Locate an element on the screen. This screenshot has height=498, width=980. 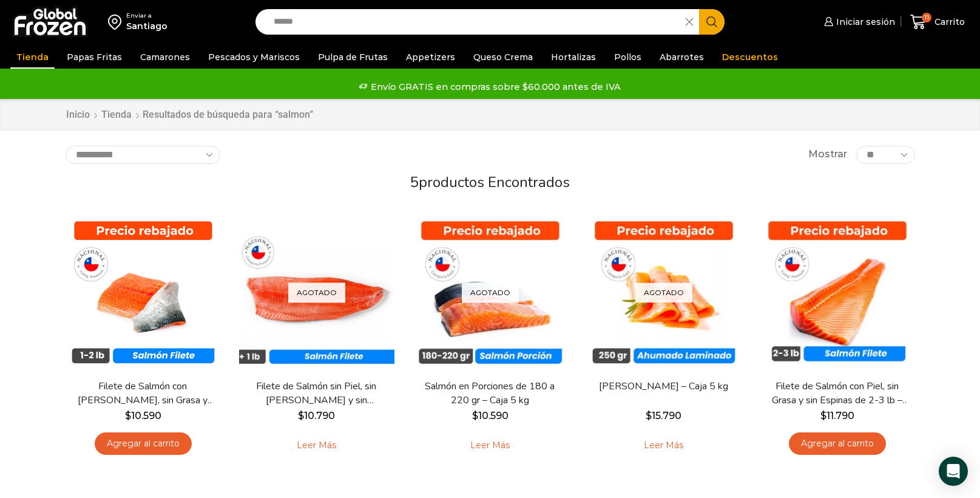
a: Leé más sobre “Salmón en Porciones de 180 a 220 gr - Caja 5 kg” is located at coordinates (490, 445).